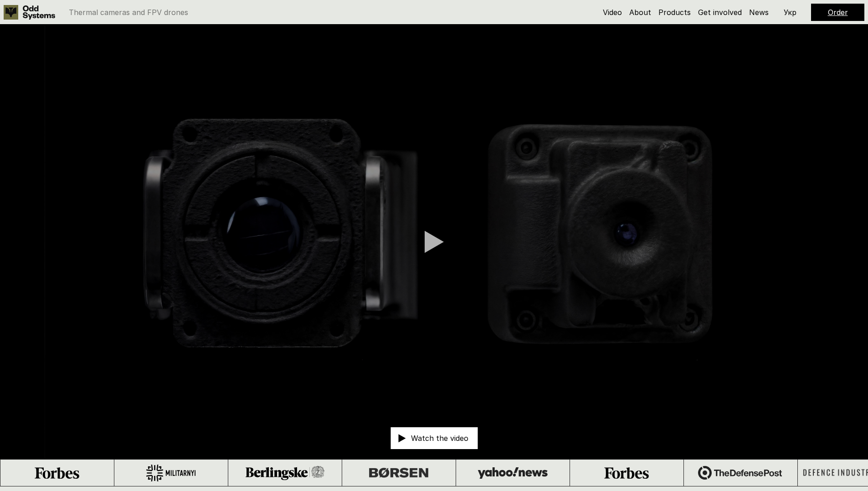 This screenshot has height=491, width=868. Describe the element at coordinates (720, 12) in the screenshot. I see `a: Get involved` at that location.